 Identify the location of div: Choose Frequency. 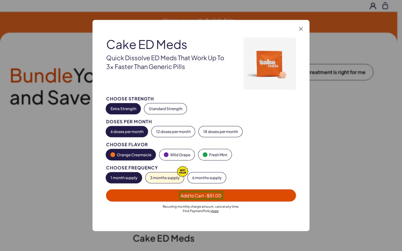
(201, 168).